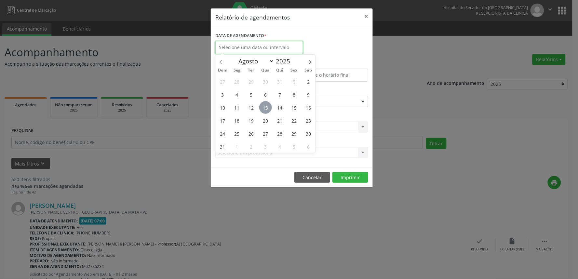 Image resolution: width=578 pixels, height=279 pixels. Describe the element at coordinates (251, 70) in the screenshot. I see `span: Ter` at that location.